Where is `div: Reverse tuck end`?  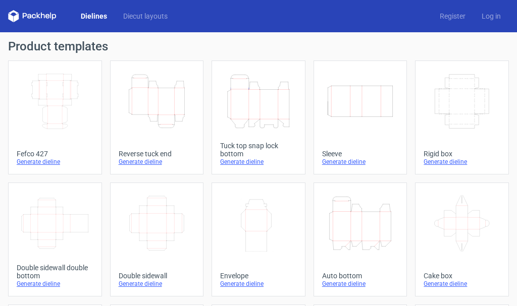
div: Reverse tuck end is located at coordinates (157, 154).